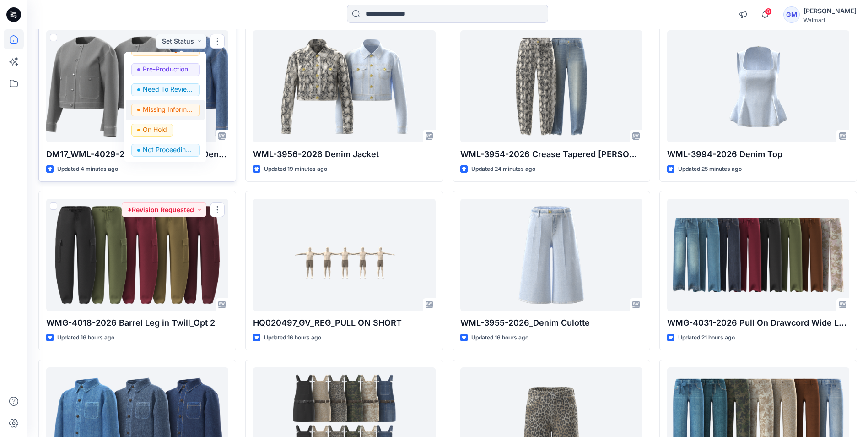 The image size is (868, 437). Describe the element at coordinates (169, 69) in the screenshot. I see `p: Pre-Production Approved` at that location.